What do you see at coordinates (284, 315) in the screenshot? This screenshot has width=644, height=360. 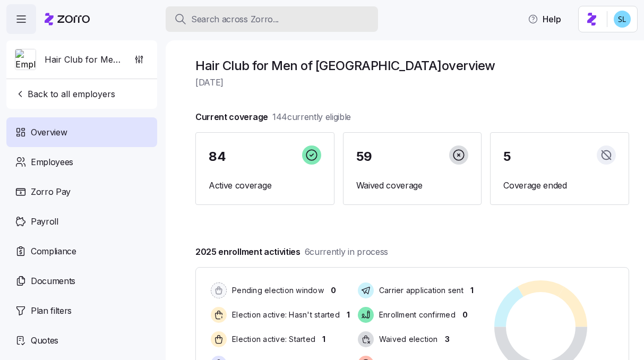 I see `span: Election active: Hasn't started` at bounding box center [284, 315].